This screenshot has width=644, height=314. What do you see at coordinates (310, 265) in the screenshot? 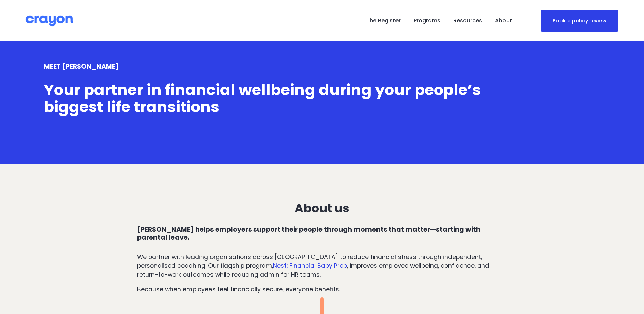
I see `a: Nest: Financial Baby Prep` at bounding box center [310, 265].